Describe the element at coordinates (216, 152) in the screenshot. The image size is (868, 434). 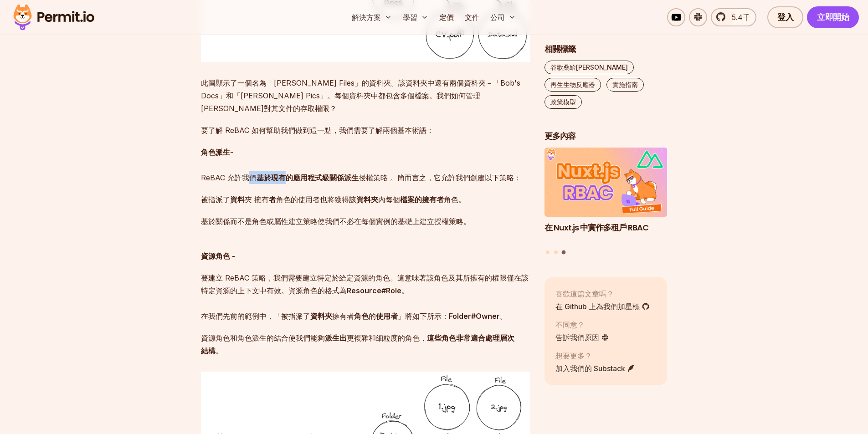
I see `font: 角色派生` at that location.